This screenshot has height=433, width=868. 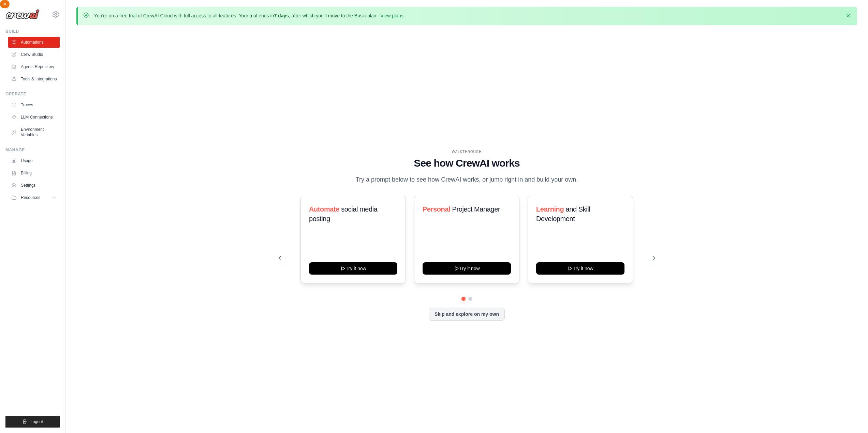 I want to click on a: Settings, so click(x=34, y=186).